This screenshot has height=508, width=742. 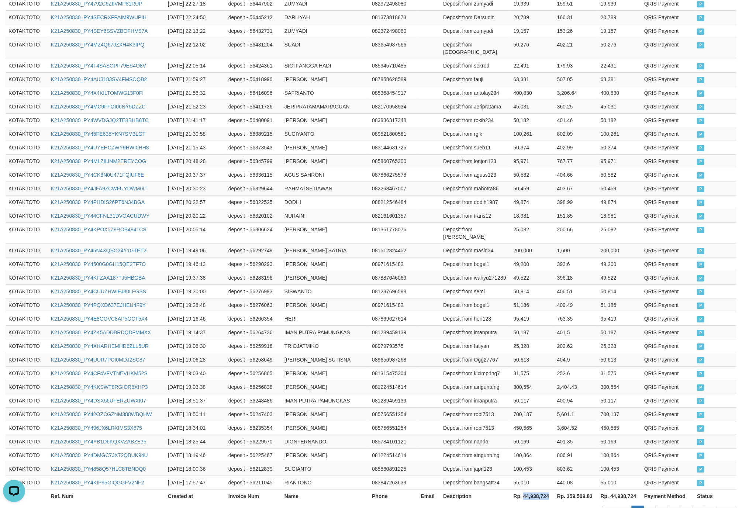 What do you see at coordinates (393, 134) in the screenshot?
I see `td: 089521800581` at bounding box center [393, 134].